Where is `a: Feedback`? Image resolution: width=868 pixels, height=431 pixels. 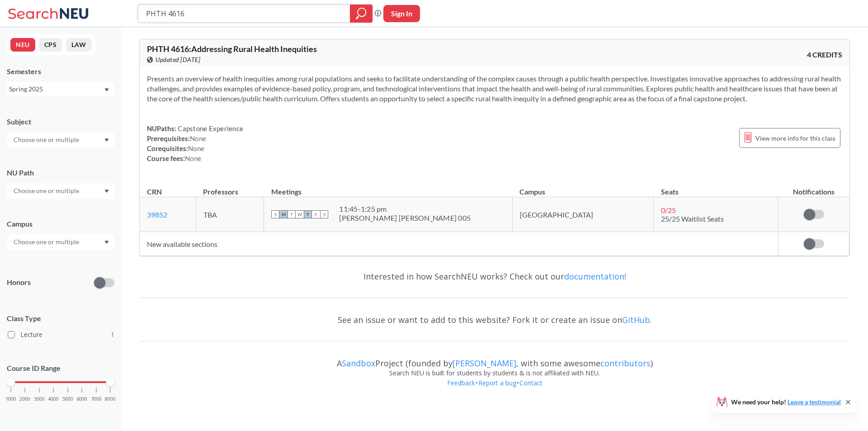
a: Feedback is located at coordinates (461, 382).